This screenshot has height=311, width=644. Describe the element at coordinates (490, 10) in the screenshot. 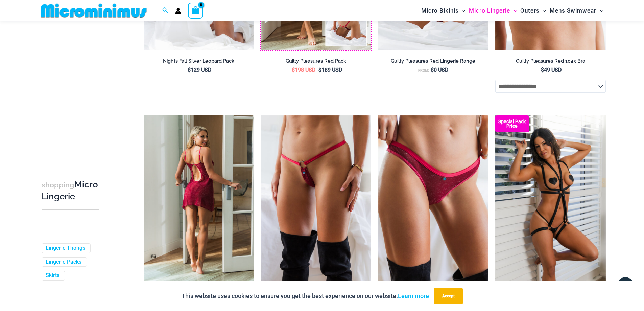

I see `span: Micro Lingerie` at that location.